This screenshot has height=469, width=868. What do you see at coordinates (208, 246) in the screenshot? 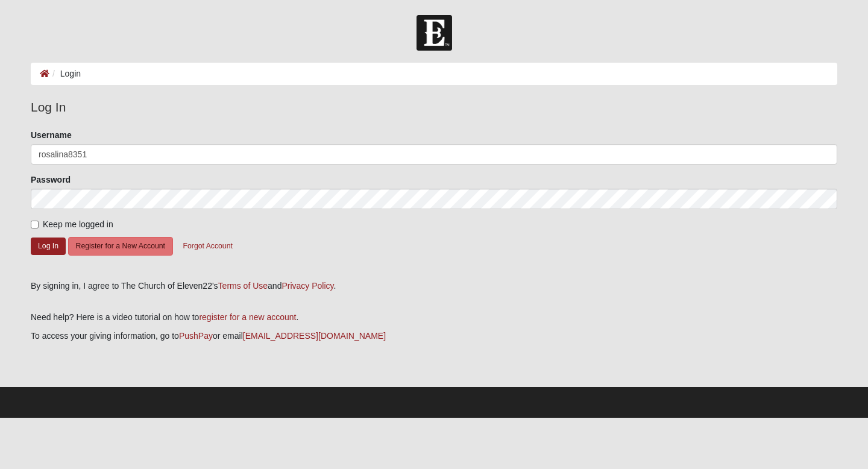
I see `button: Forgot Account` at bounding box center [208, 246].